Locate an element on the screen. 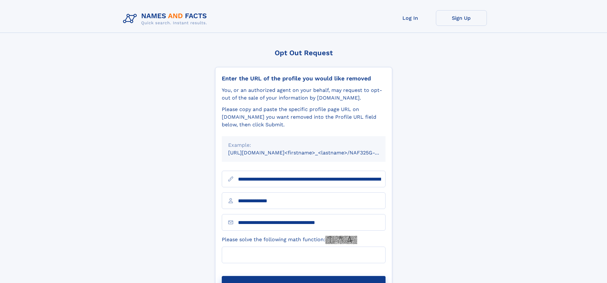  a: Sign Up is located at coordinates (461, 18).